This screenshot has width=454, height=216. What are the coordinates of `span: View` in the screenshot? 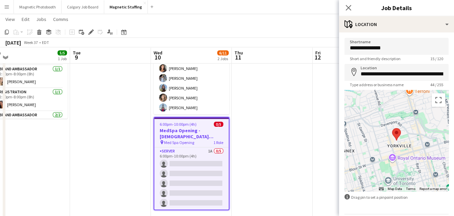 It's located at (10, 19).